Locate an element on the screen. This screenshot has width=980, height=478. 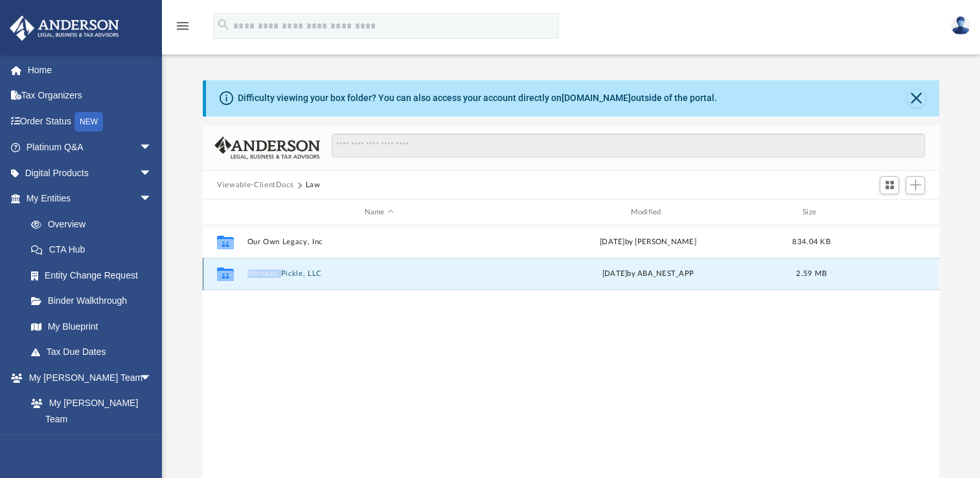
a: Binder Walkthrough is located at coordinates (94, 301).